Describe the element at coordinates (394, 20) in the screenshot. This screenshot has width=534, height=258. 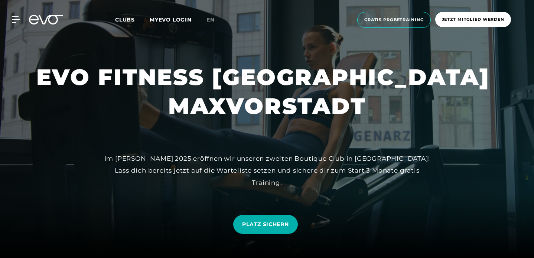
I see `a: Gratis Probetraining` at that location.